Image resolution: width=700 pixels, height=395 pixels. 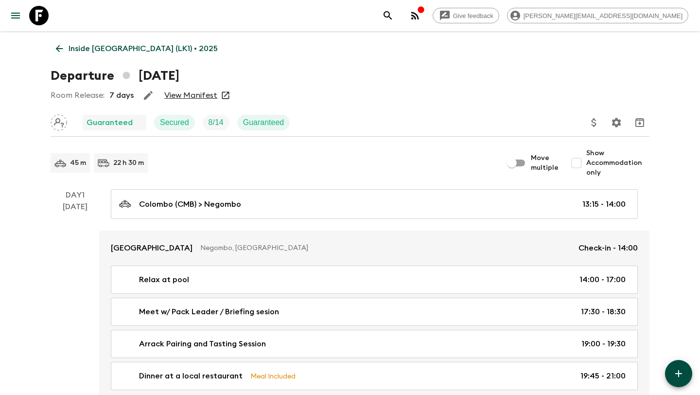 I want to click on a: Arrack Pairing and Tasting Session19:00 - 19:30, so click(x=374, y=344).